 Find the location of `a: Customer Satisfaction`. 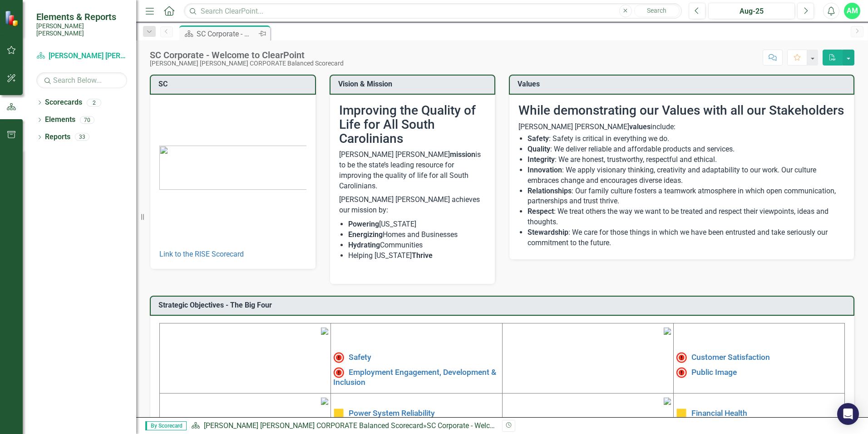

a: Customer Satisfaction is located at coordinates (730, 357).